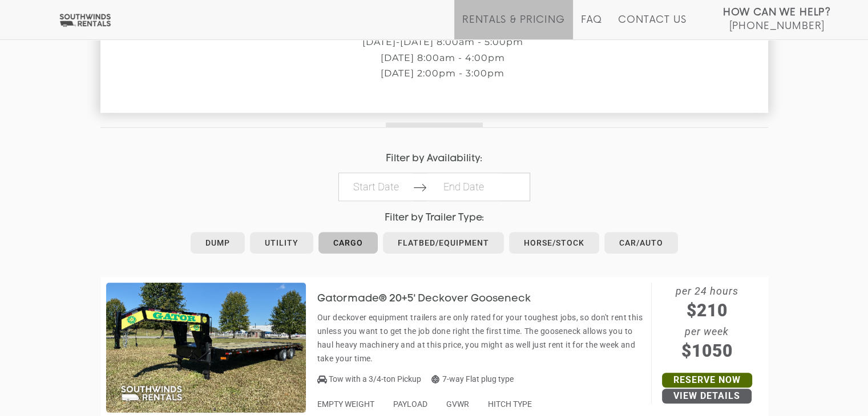 Image resolution: width=868 pixels, height=416 pixels. Describe the element at coordinates (411, 405) in the screenshot. I see `span: PAYLOAD` at that location.